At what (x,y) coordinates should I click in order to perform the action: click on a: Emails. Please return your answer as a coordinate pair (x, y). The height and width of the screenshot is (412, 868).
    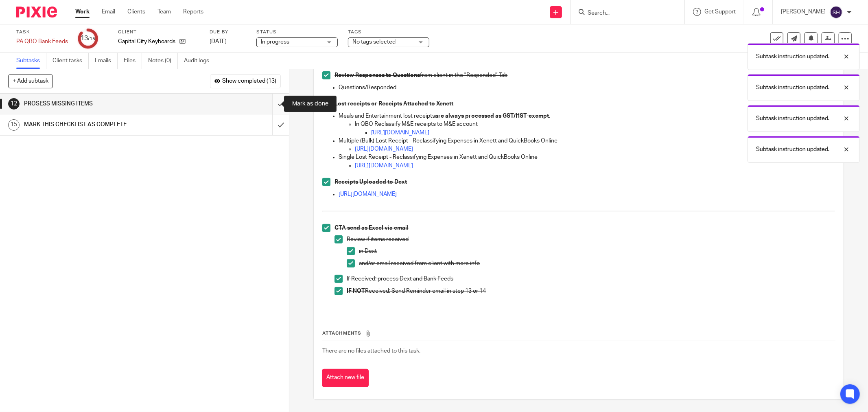
    Looking at the image, I should click on (106, 60).